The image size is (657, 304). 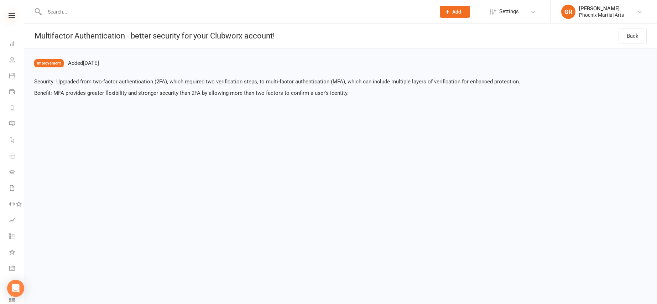 I want to click on h1: Multifactor Authentication - better security for your Clubworx account!, so click(x=150, y=36).